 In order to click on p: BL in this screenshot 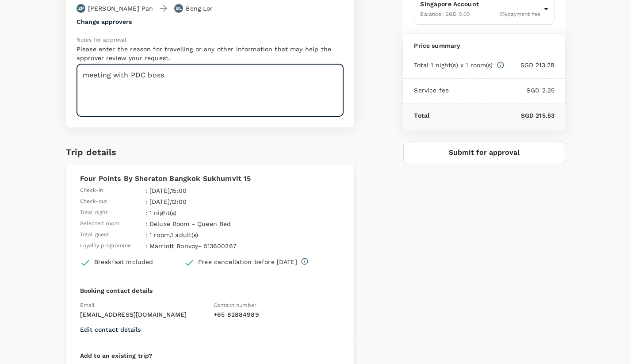, I will do `click(179, 9)`.